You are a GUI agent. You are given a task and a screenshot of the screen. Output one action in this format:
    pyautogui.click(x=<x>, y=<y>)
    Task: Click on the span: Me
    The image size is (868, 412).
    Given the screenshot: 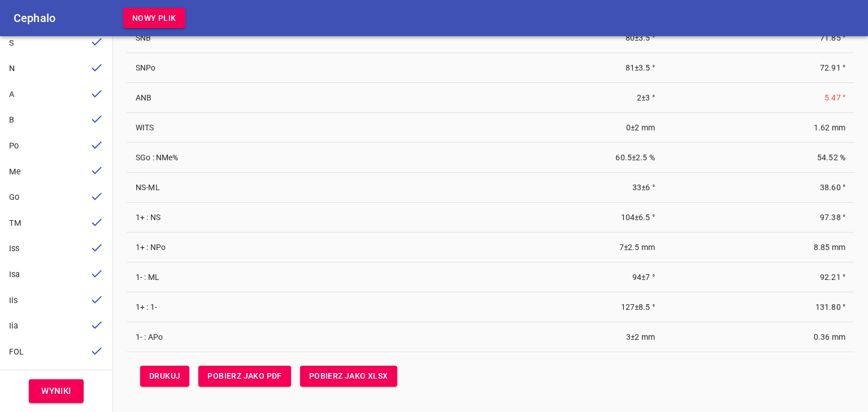 What is the action you would take?
    pyautogui.click(x=15, y=172)
    